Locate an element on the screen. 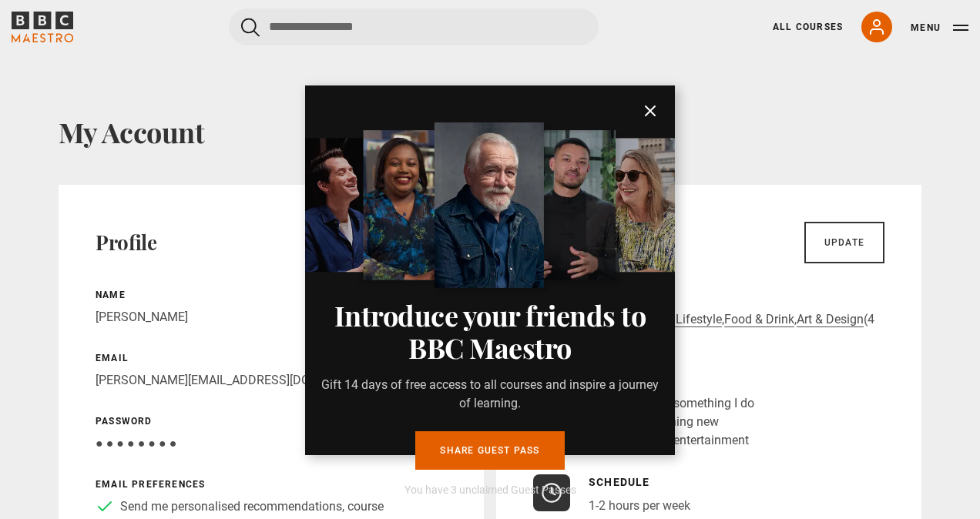 Image resolution: width=980 pixels, height=519 pixels. h1: My Account is located at coordinates (490, 132).